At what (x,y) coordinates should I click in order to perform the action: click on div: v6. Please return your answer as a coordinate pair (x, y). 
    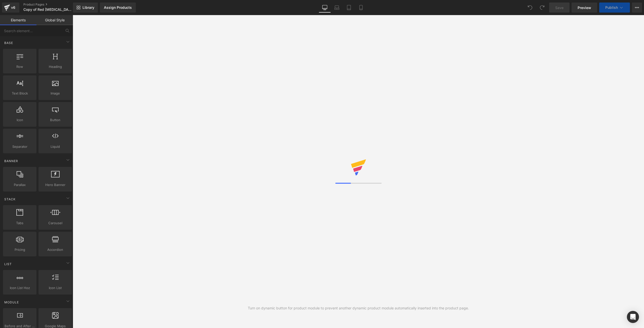
    Looking at the image, I should click on (13, 7).